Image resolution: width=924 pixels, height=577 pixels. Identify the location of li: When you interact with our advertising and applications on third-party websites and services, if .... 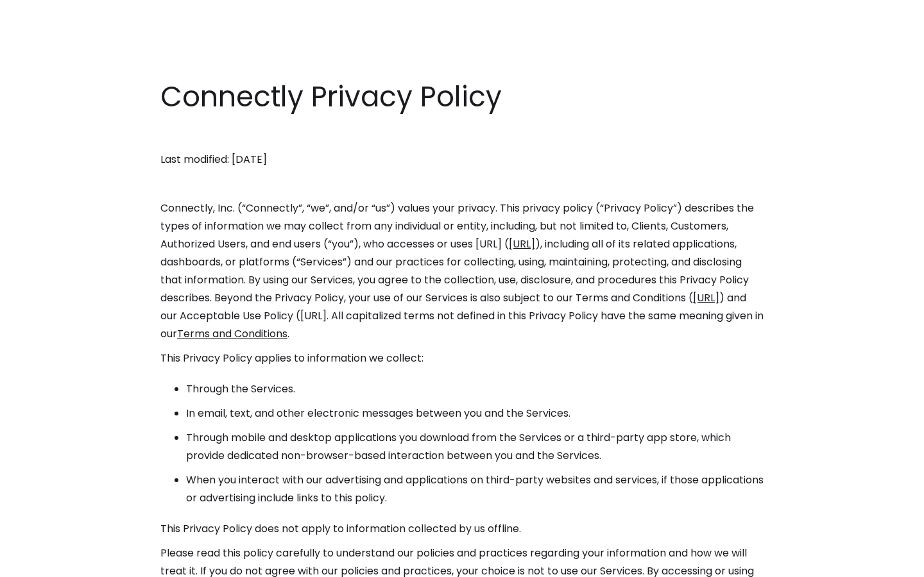
(475, 489).